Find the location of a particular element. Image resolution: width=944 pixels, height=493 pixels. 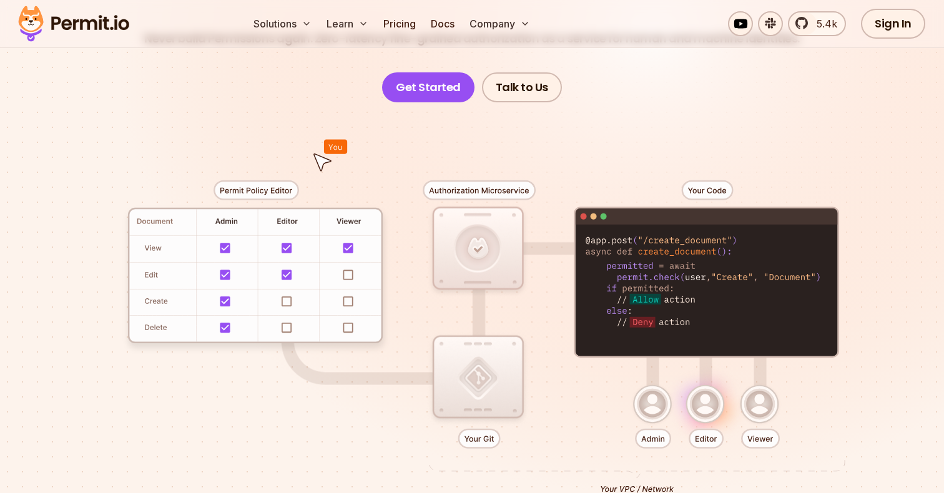

button: Company is located at coordinates (499, 24).